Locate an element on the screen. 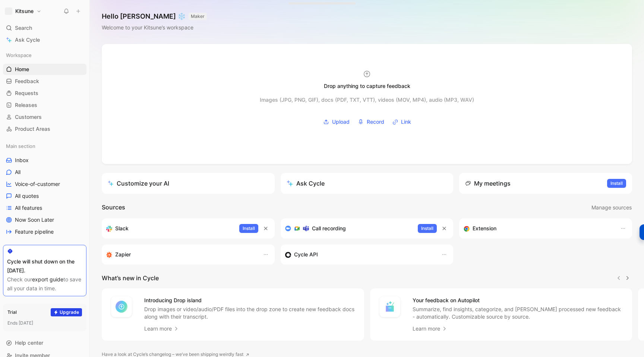 Image resolution: width=644 pixels, height=357 pixels. a: Releases is located at coordinates (45, 105).